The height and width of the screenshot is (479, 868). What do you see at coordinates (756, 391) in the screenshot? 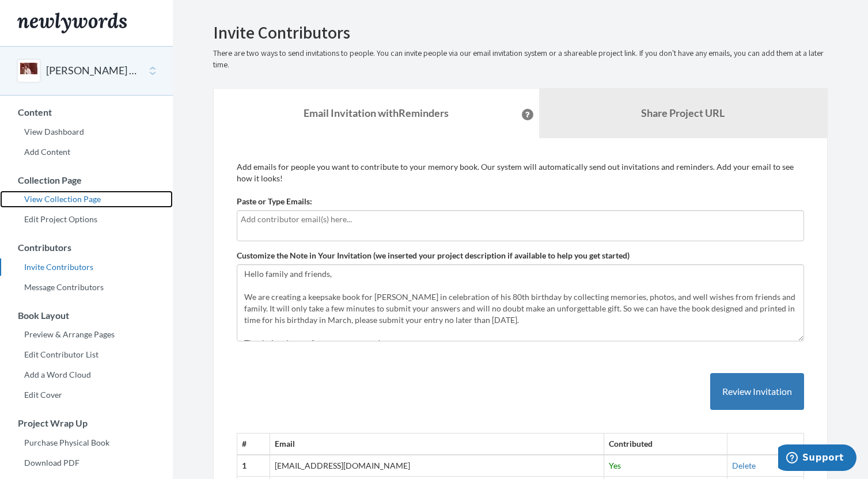
I see `button: Review Invitation` at bounding box center [756, 391].